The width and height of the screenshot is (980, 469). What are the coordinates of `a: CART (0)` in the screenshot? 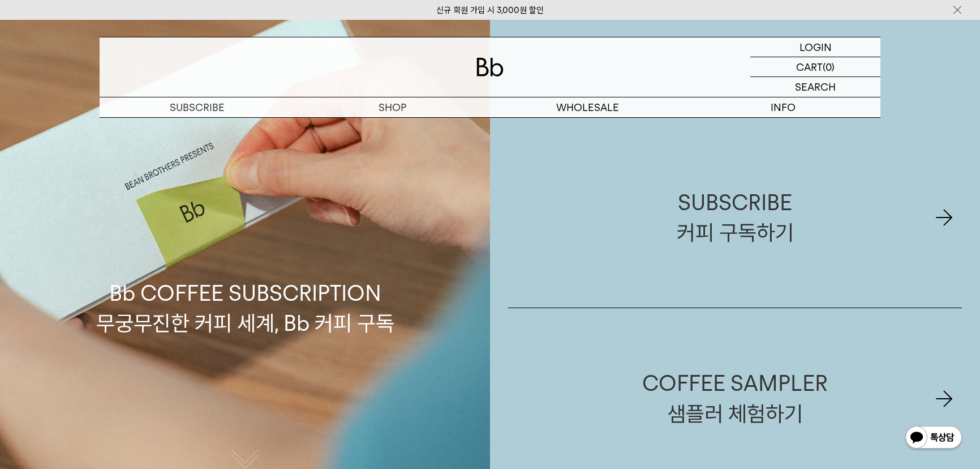 It's located at (815, 67).